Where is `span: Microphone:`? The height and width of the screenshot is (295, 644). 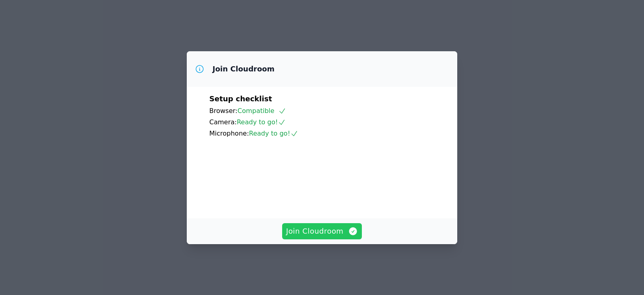 span: Microphone: is located at coordinates (229, 133).